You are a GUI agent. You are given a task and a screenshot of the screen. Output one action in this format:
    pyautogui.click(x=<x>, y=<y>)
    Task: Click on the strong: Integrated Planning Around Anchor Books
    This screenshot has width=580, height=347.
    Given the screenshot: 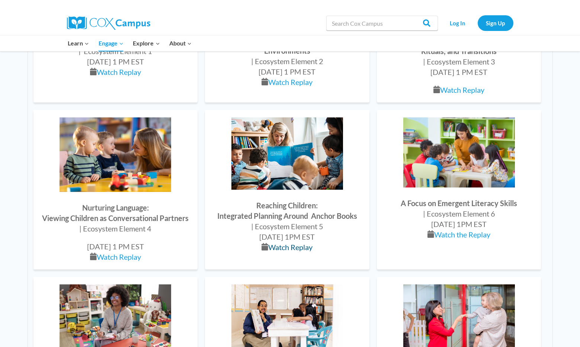 What is the action you would take?
    pyautogui.click(x=287, y=216)
    